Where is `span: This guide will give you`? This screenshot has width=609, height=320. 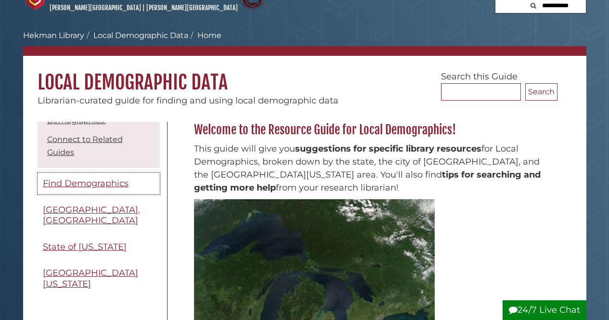 span: This guide will give you is located at coordinates (244, 149).